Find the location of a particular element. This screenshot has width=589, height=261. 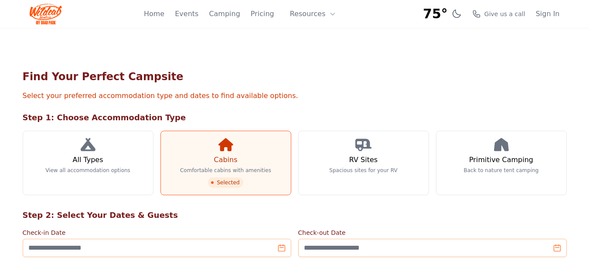

h3: Primitive Camping is located at coordinates (501, 160).